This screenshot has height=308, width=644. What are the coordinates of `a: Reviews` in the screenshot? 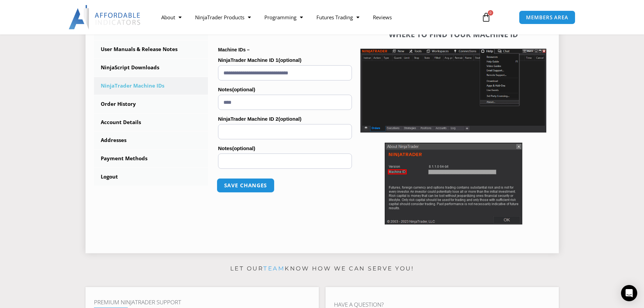 It's located at (382, 17).